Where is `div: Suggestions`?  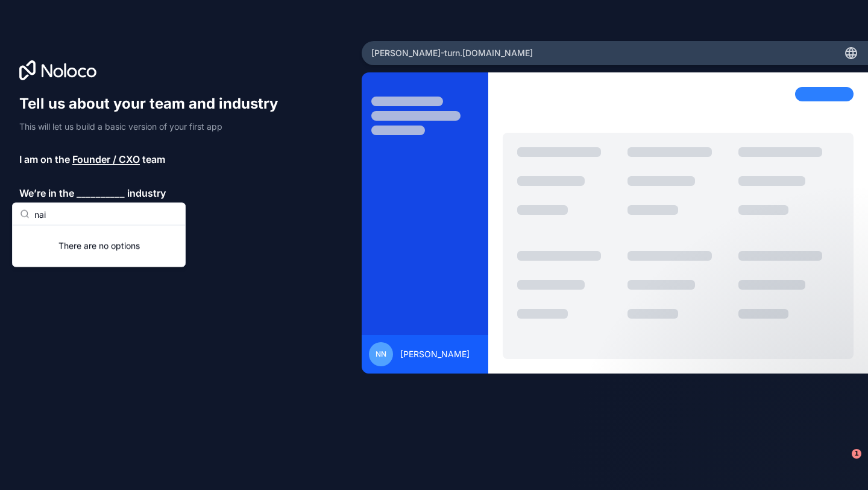
div: Suggestions is located at coordinates (99, 246).